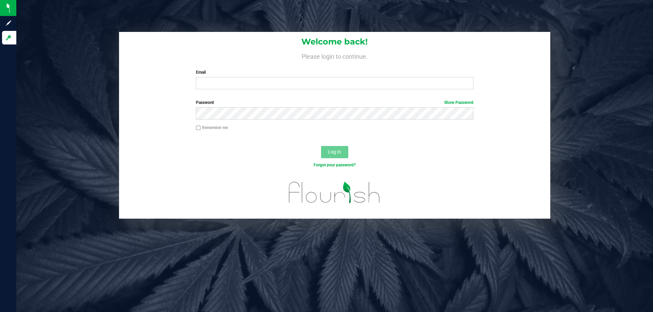 The width and height of the screenshot is (653, 312). Describe the element at coordinates (205, 103) in the screenshot. I see `span: Password` at that location.